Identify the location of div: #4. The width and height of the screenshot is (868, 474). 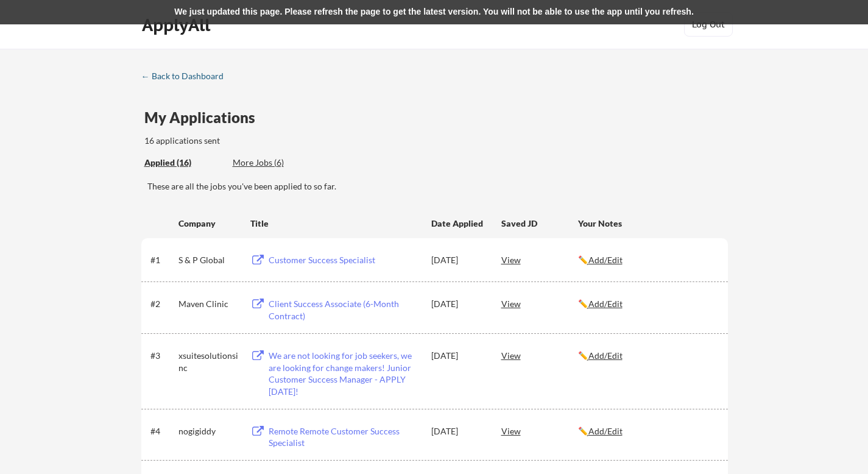
(162, 431).